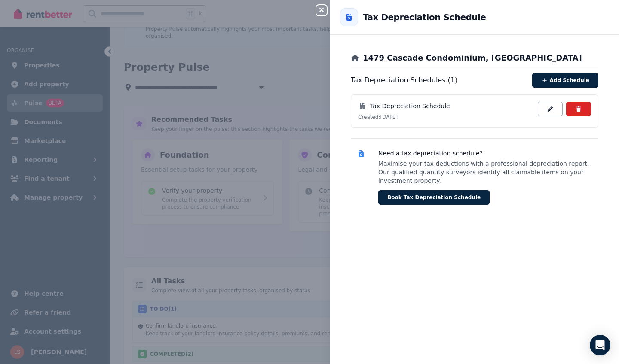 Image resolution: width=619 pixels, height=364 pixels. What do you see at coordinates (488, 172) in the screenshot?
I see `p: Maximise your tax deductions with a professional depreciation report. Our qualified quantity surv...` at bounding box center [488, 172].